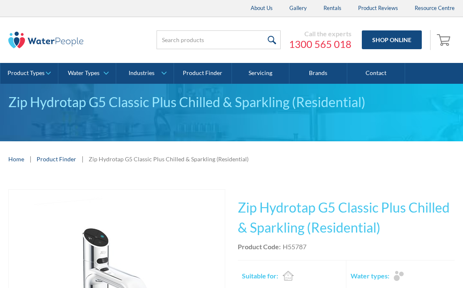  Describe the element at coordinates (318, 73) in the screenshot. I see `a: Brands` at that location.